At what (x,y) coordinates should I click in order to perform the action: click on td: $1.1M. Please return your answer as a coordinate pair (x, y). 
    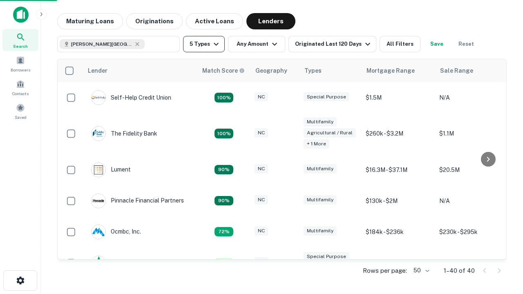
    Looking at the image, I should click on (472, 134).